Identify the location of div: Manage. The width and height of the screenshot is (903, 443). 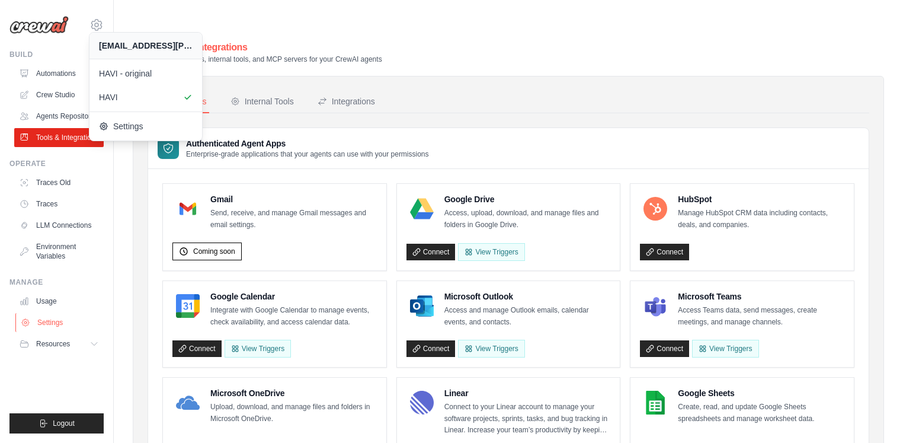
(56, 282).